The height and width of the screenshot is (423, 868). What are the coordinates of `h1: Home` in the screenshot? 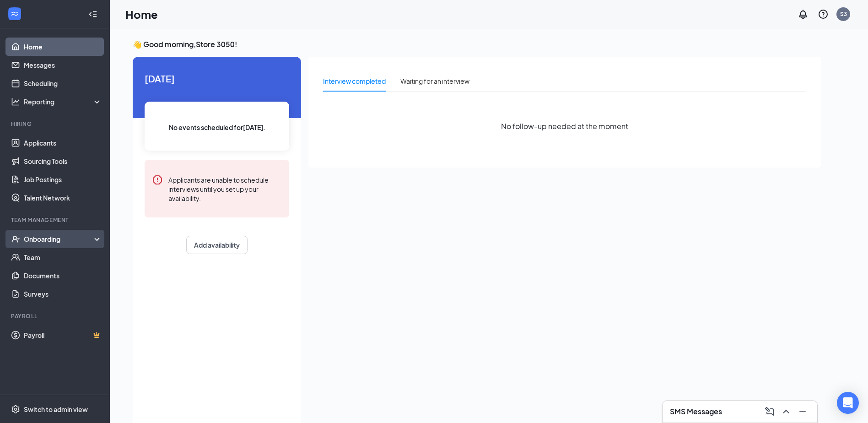 It's located at (141, 14).